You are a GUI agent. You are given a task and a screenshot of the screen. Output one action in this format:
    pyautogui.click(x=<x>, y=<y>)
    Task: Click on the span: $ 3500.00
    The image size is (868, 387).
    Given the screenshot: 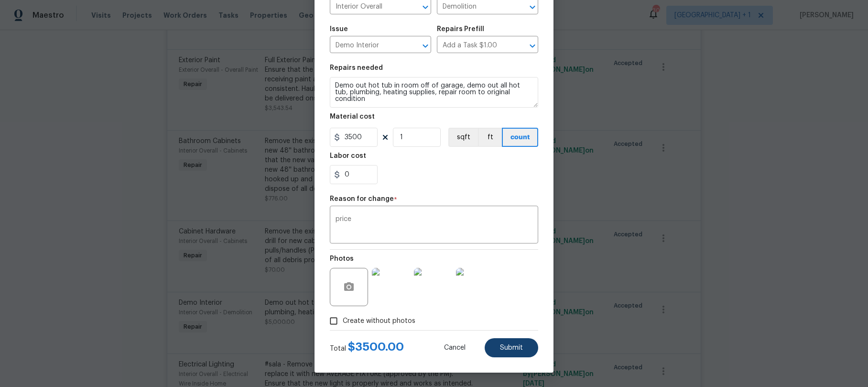 What is the action you would take?
    pyautogui.click(x=376, y=346)
    